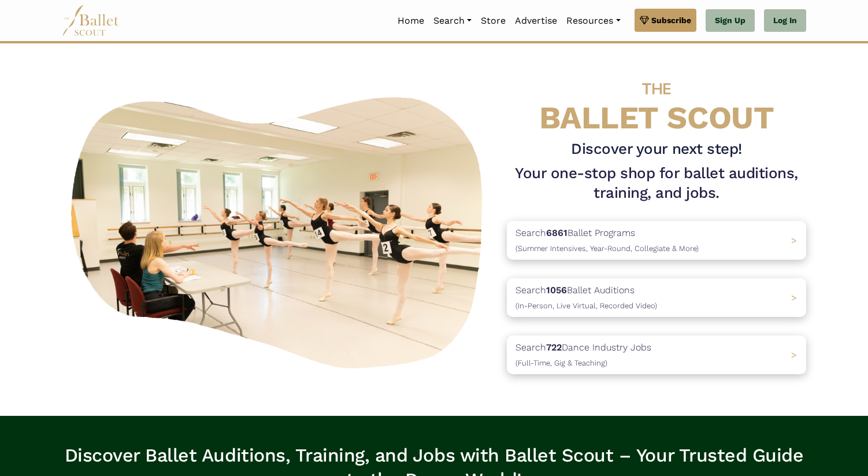 The height and width of the screenshot is (476, 868). What do you see at coordinates (452, 21) in the screenshot?
I see `a: Search` at bounding box center [452, 21].